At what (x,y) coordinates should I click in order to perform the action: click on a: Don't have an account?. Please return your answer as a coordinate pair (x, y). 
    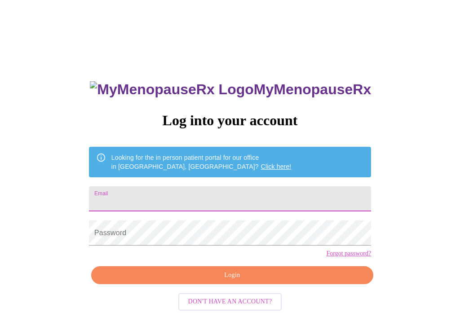
    Looking at the image, I should click on (230, 301).